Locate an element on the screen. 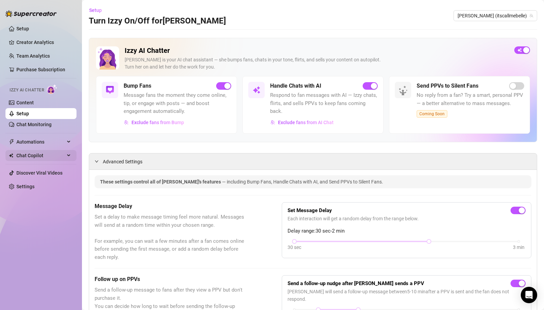 Image resolution: width=544 pixels, height=310 pixels. span: Izzy AI Chatter is located at coordinates (27, 90).